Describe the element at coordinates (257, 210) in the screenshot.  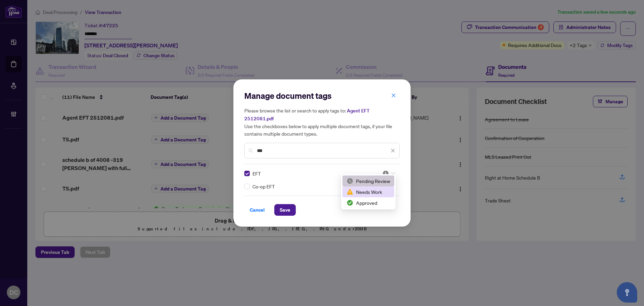
I see `span: Cancel` at that location.